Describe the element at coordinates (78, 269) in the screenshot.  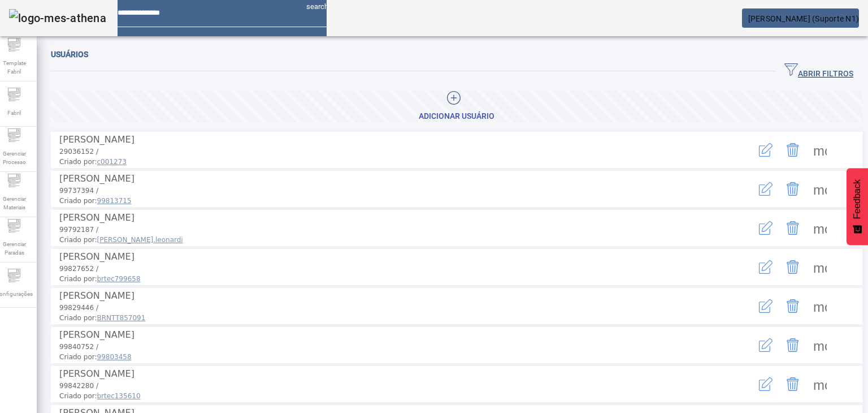
I see `span: 99827652 /` at that location.